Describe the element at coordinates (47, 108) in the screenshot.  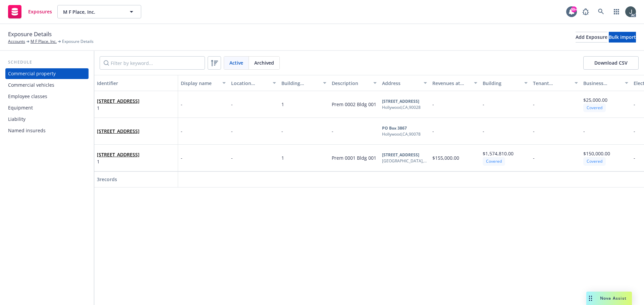
I see `a: Equipment` at that location.